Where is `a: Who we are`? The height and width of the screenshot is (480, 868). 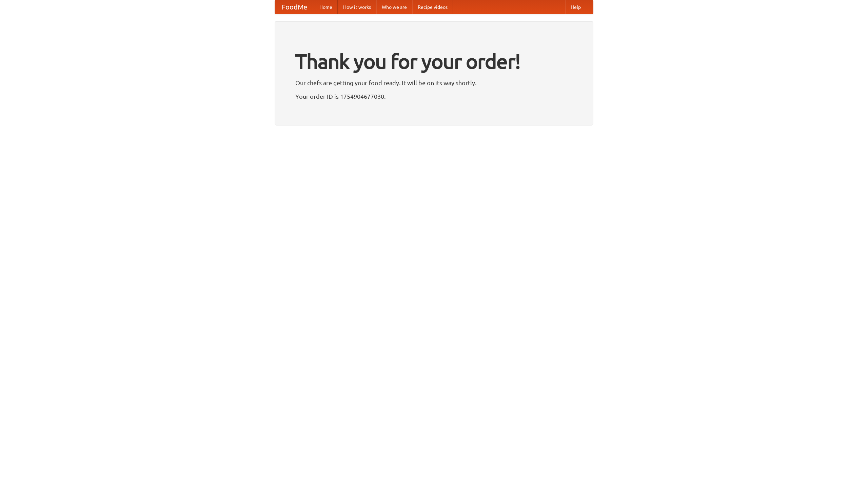 a: Who we are is located at coordinates (394, 7).